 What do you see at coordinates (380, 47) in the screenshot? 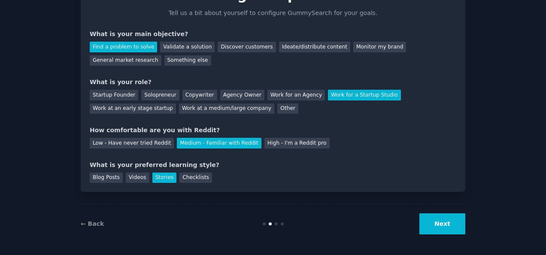
I see `div: Monitor my brand` at bounding box center [380, 47].